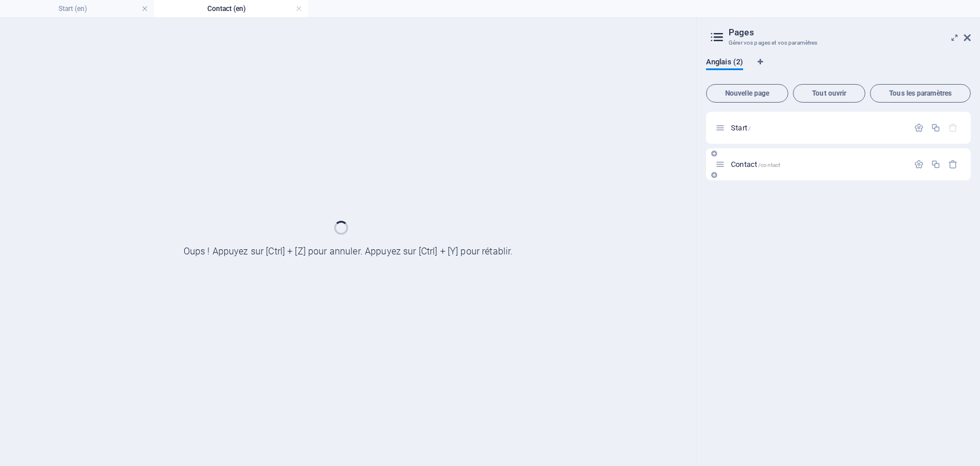  I want to click on h2: Pages, so click(850, 32).